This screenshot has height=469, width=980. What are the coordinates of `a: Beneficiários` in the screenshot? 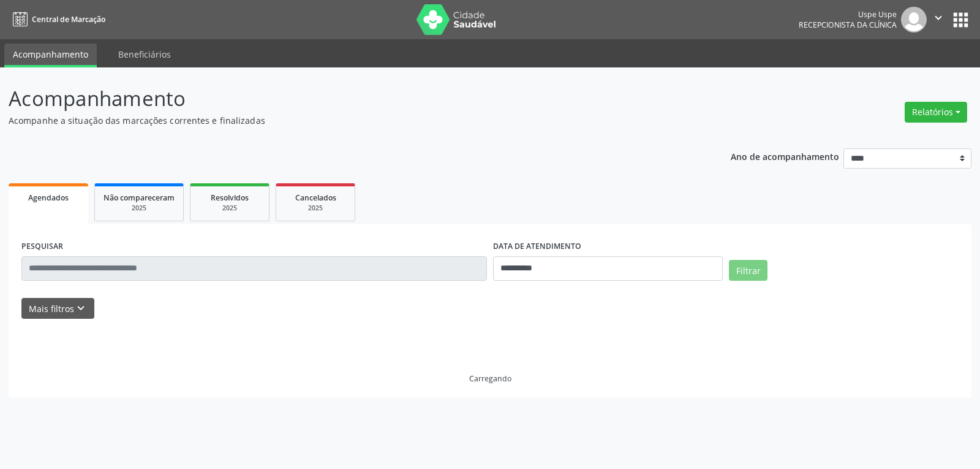 It's located at (145, 54).